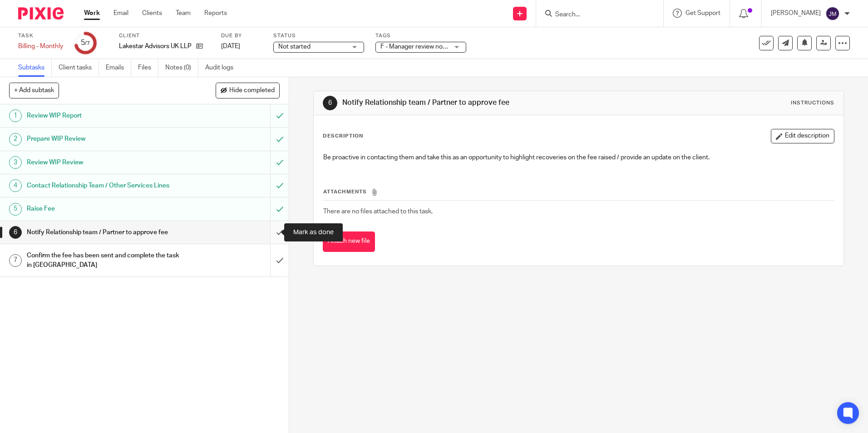 This screenshot has height=433, width=868. I want to click on p: Lakestar Advisors UK LLP, so click(155, 47).